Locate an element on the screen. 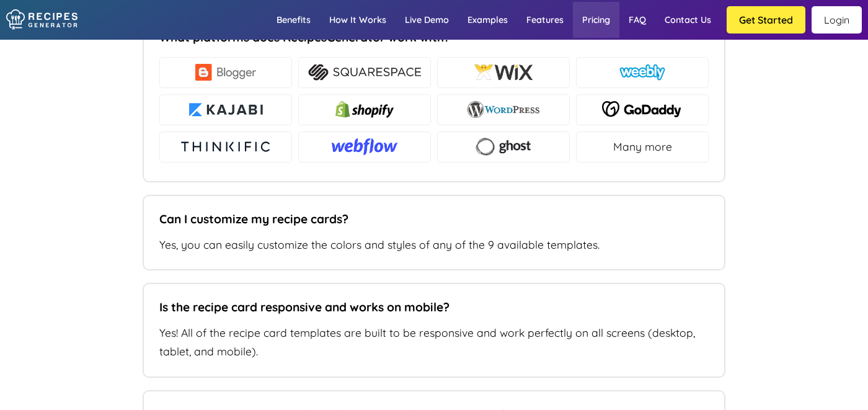 The width and height of the screenshot is (868, 410). img: platform-weebly.png is located at coordinates (642, 72).